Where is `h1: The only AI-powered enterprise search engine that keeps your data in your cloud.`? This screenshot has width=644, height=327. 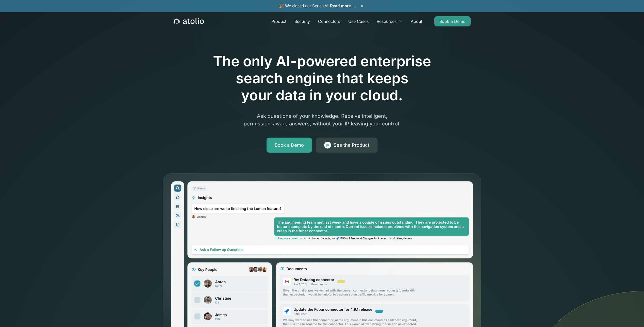 h1: The only AI-powered enterprise search engine that keeps your data in your cloud. is located at coordinates (322, 78).